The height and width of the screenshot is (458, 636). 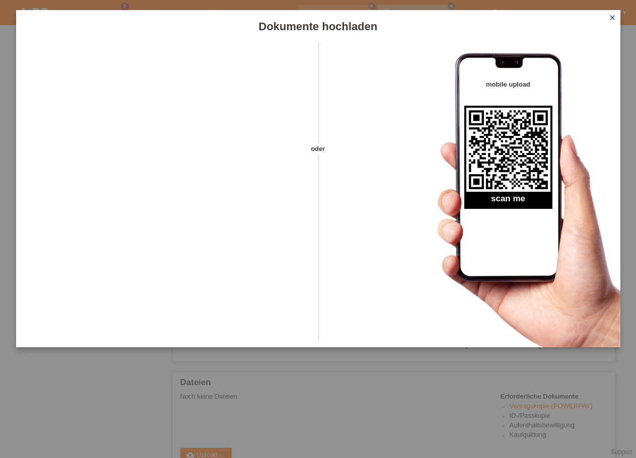 I want to click on span: oder, so click(x=318, y=148).